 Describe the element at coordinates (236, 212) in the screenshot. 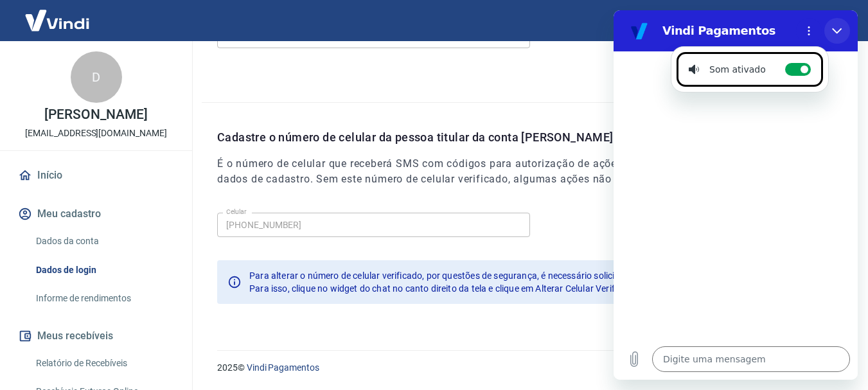

I see `label: Celular` at that location.